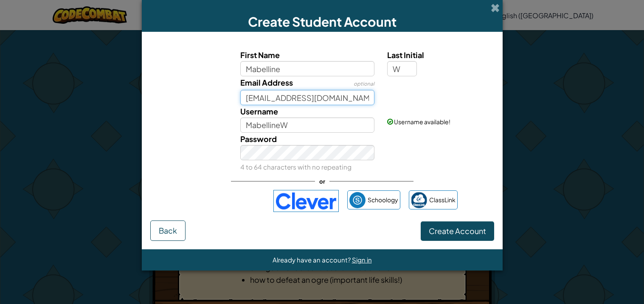 This screenshot has width=644, height=304. I want to click on span: Sign in, so click(362, 259).